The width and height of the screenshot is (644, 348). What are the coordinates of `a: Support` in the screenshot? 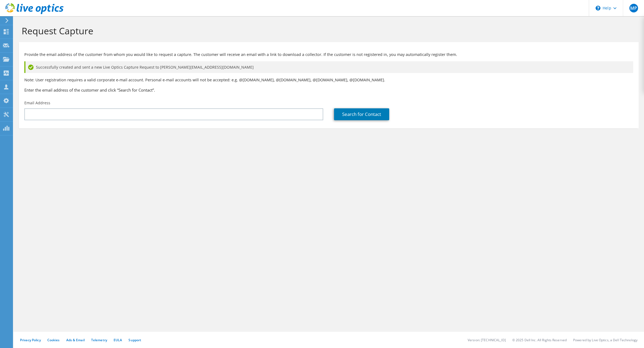 It's located at (135, 340).